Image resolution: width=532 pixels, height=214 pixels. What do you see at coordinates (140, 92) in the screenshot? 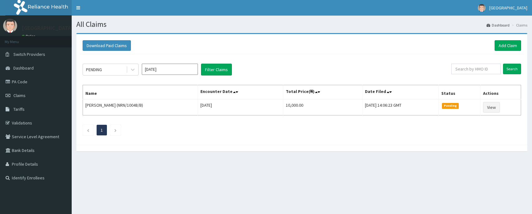
I see `th: Name` at bounding box center [140, 92].